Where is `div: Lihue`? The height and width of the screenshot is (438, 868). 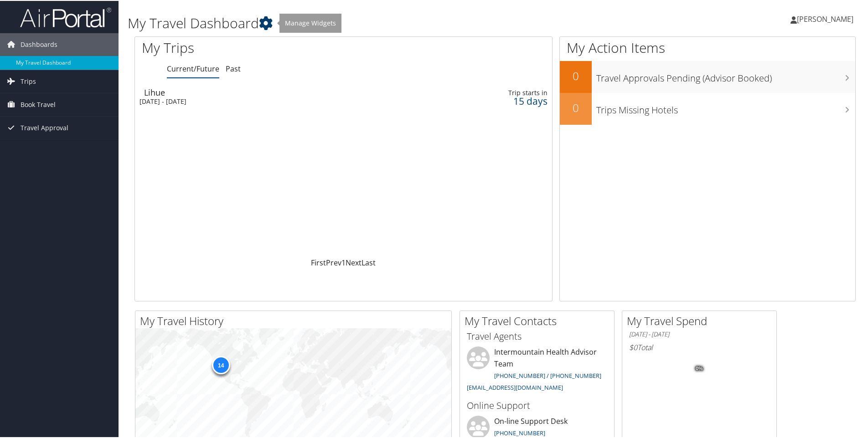
div: Lihue is located at coordinates (271, 92).